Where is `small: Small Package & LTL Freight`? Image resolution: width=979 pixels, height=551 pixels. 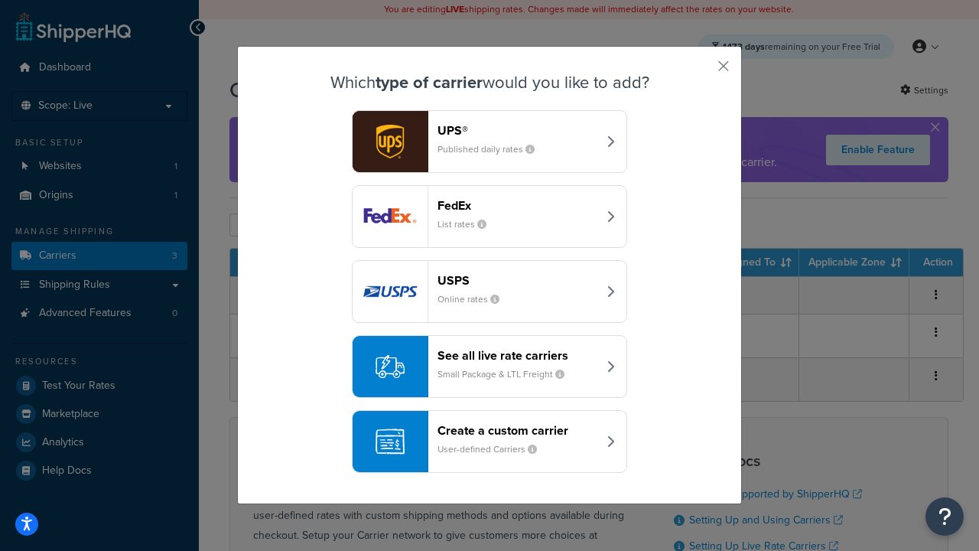
small: Small Package & LTL Freight is located at coordinates (507, 374).